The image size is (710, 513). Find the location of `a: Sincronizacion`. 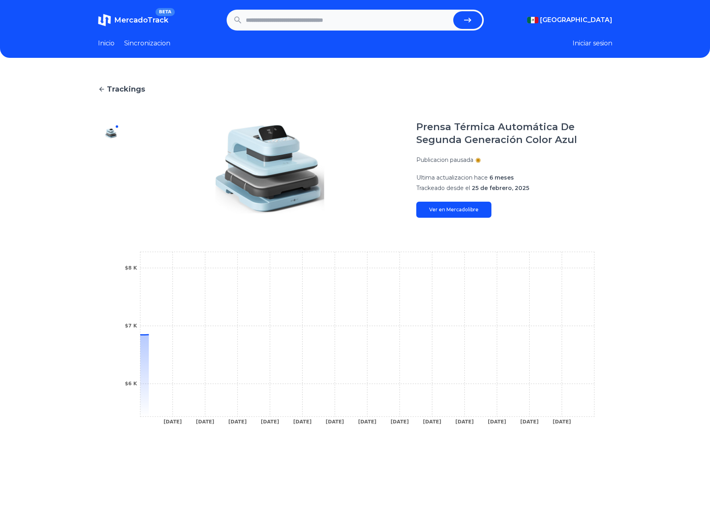

a: Sincronizacion is located at coordinates (147, 43).